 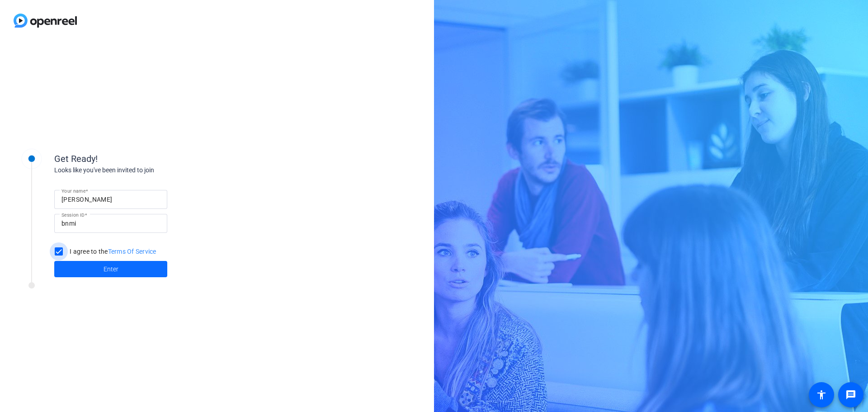 What do you see at coordinates (132, 252) in the screenshot?
I see `a: Terms Of Service` at bounding box center [132, 252].